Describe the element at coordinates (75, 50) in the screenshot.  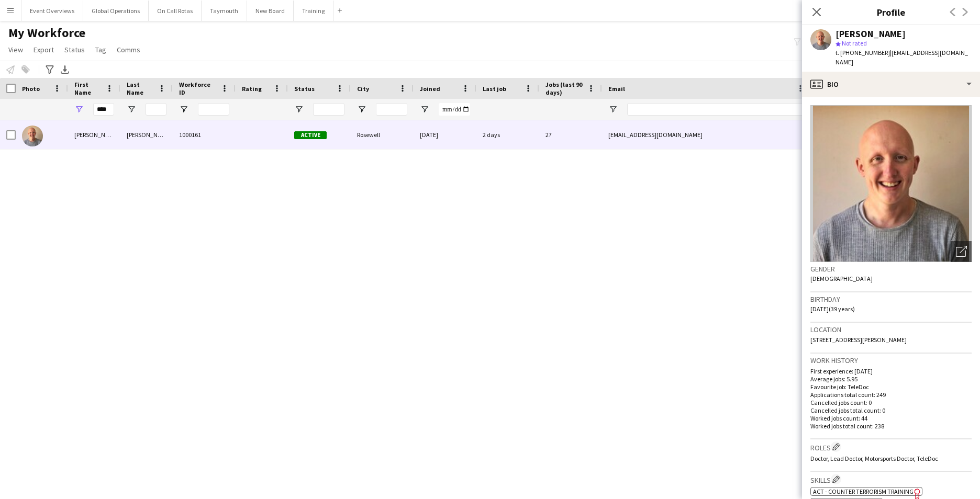
I see `a: Status` at that location.